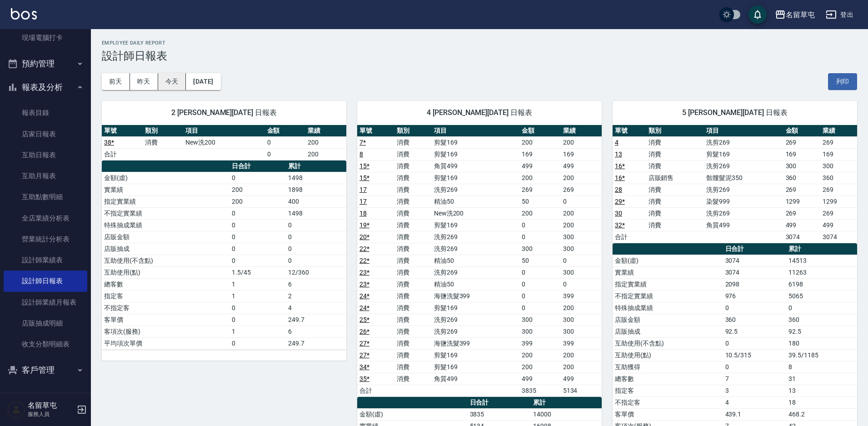 The height and width of the screenshot is (426, 868). I want to click on a: 8, so click(361, 154).